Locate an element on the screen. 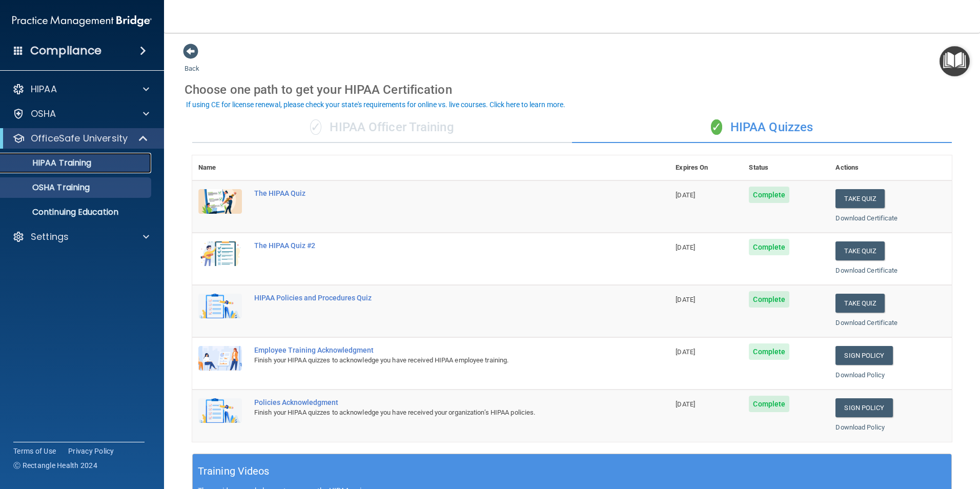 The image size is (980, 489). p: OSHA is located at coordinates (44, 114).